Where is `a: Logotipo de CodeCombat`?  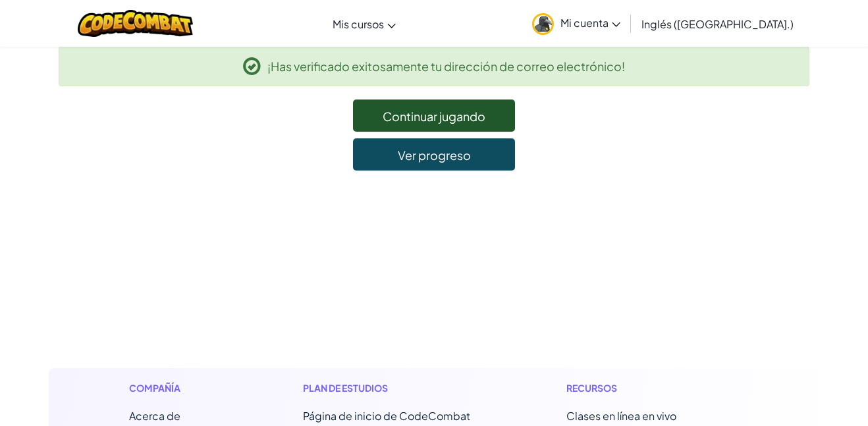 a: Logotipo de CodeCombat is located at coordinates (135, 23).